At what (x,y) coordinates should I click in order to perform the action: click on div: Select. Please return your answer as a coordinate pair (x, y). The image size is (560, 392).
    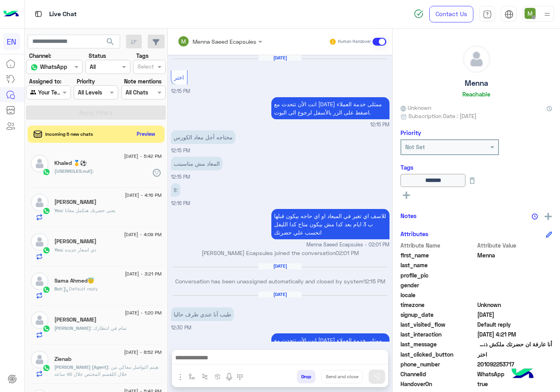
    Looking at the image, I should click on (145, 67).